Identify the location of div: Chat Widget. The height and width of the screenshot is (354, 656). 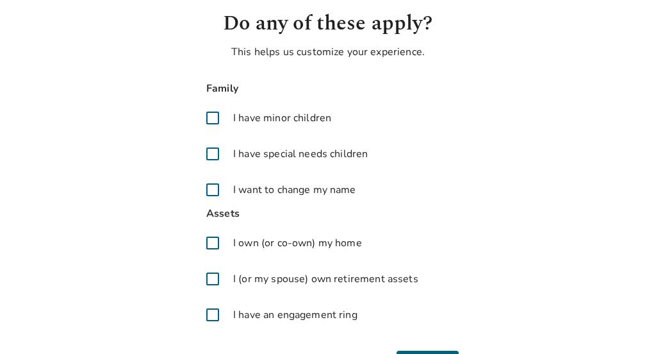
(624, 323).